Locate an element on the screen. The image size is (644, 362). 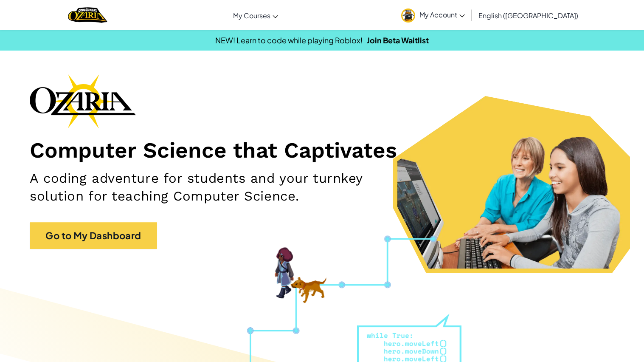
span: NEW! Learn to code while playing Roblox! is located at coordinates (289, 40).